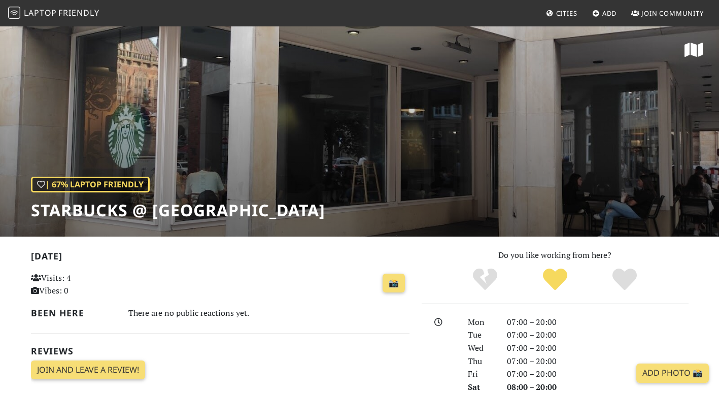 This screenshot has width=719, height=393. I want to click on span: Cities, so click(567, 13).